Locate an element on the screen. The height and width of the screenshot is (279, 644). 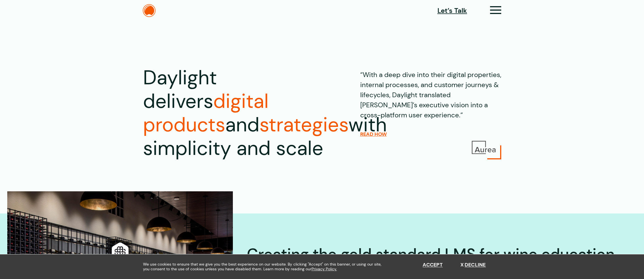
h1: Daylight delivers and with simplicity and scale is located at coordinates (233, 113).